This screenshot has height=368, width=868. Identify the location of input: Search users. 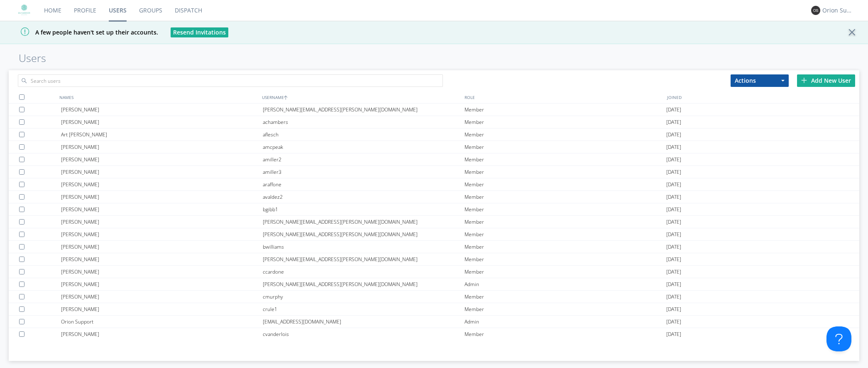
(231, 81).